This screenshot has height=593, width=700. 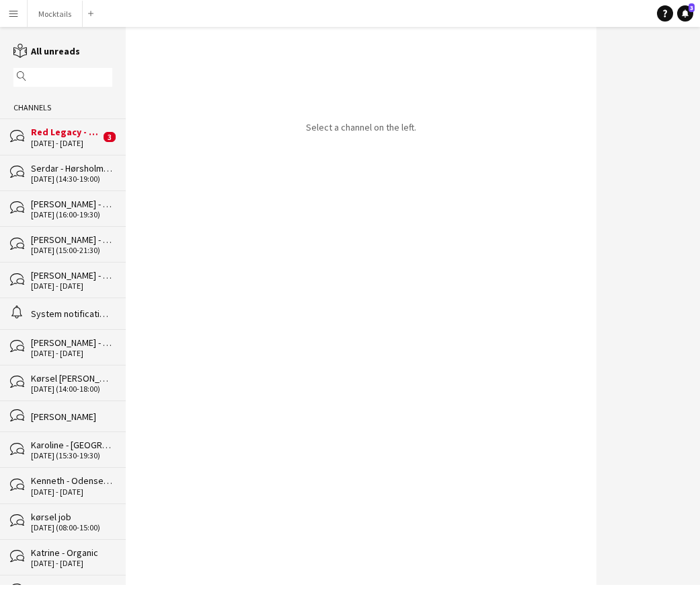 I want to click on p: Select a channel on the left., so click(x=361, y=127).